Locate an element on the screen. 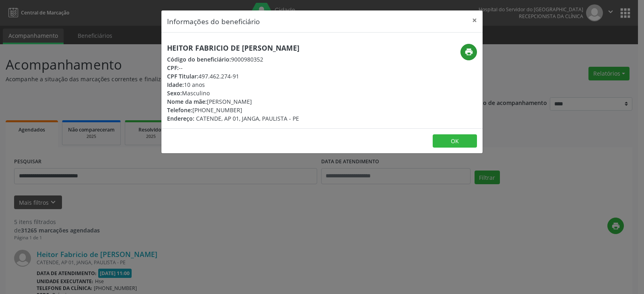 The height and width of the screenshot is (294, 644). button: OK is located at coordinates (455, 142).